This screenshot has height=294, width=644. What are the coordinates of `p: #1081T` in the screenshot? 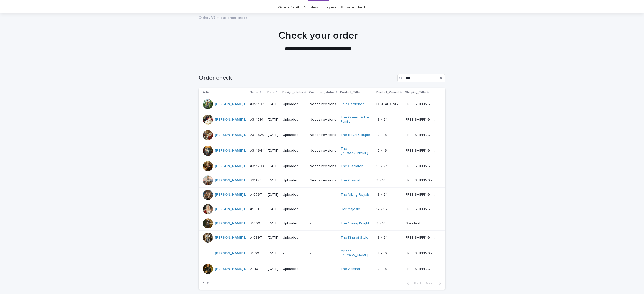 It's located at (256, 208).